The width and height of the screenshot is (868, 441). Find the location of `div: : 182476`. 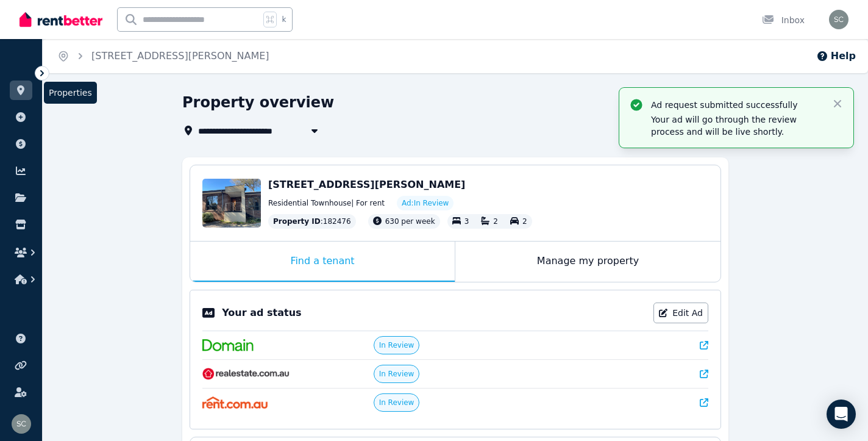

div: : 182476 is located at coordinates (312, 221).